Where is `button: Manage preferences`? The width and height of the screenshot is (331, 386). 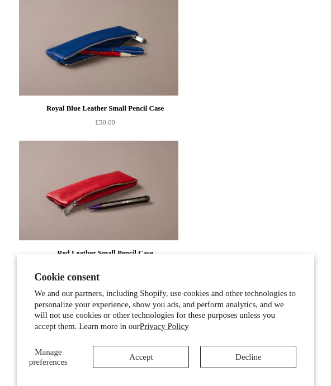
button: Manage preferences is located at coordinates (48, 357).